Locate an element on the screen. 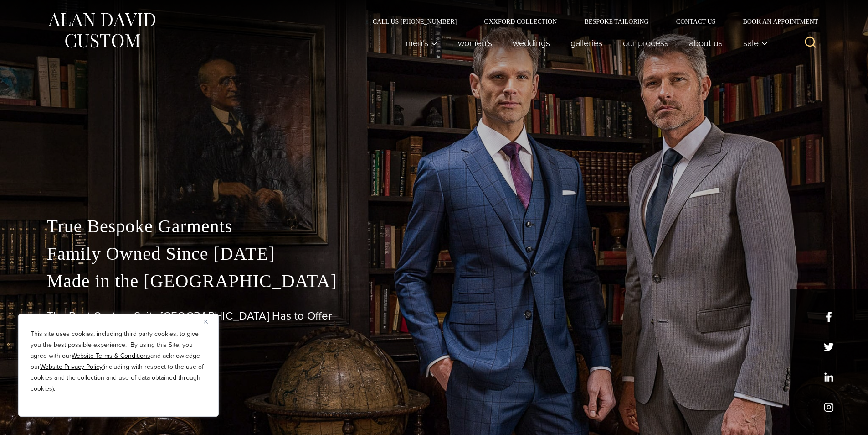 The width and height of the screenshot is (868, 435). a: Book an Appointment is located at coordinates (775, 21).